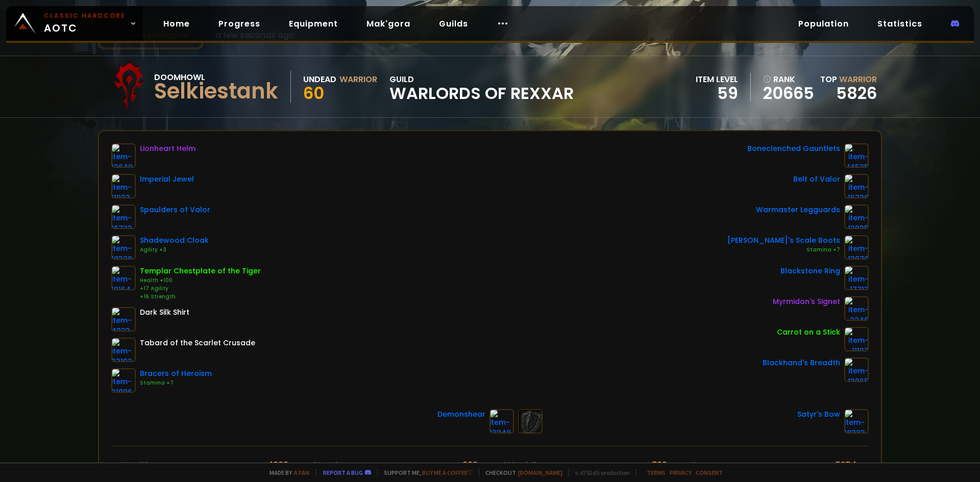 This screenshot has width=980, height=482. Describe the element at coordinates (856, 93) in the screenshot. I see `a: 5826` at that location.